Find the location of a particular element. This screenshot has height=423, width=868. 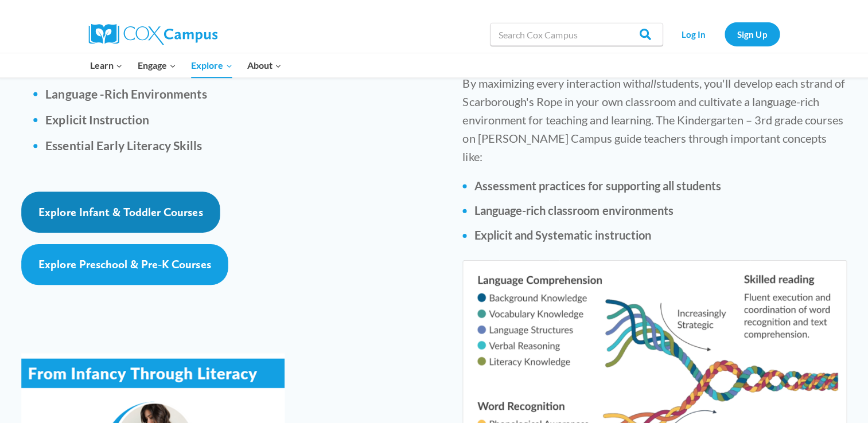

p: By maximizing every interaction with students, you'll develop each strand of Scarborough's Rope i... is located at coordinates (653, 121).